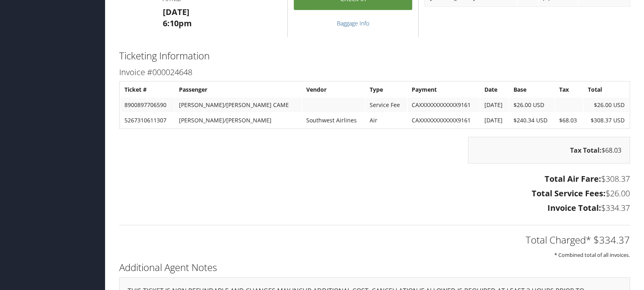  I want to click on th: Ticket #, so click(147, 90).